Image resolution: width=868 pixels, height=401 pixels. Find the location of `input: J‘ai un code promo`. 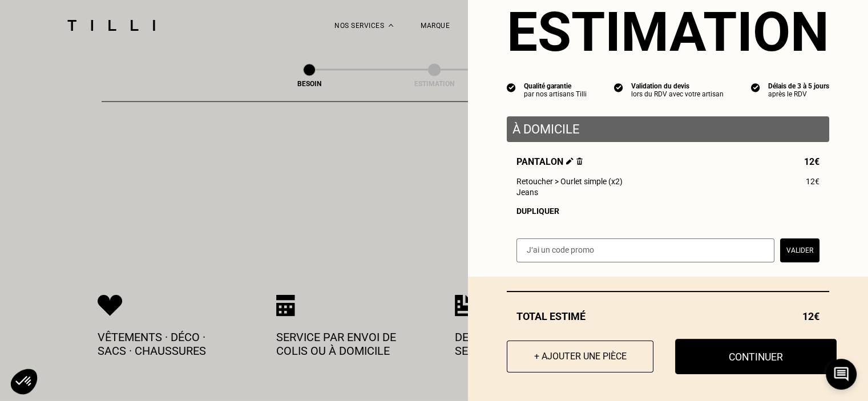

input: J‘ai un code promo is located at coordinates (645, 250).